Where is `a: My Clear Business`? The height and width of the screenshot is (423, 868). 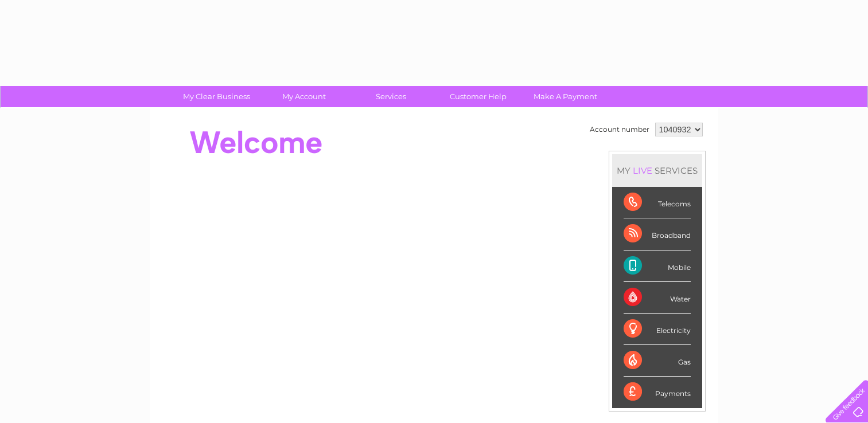
a: My Clear Business is located at coordinates (216, 96).